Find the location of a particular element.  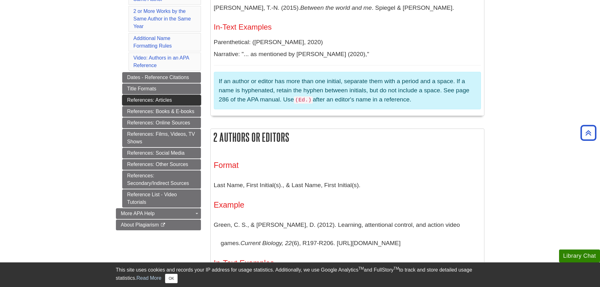

h3: In-Text Examples is located at coordinates (347, 263).